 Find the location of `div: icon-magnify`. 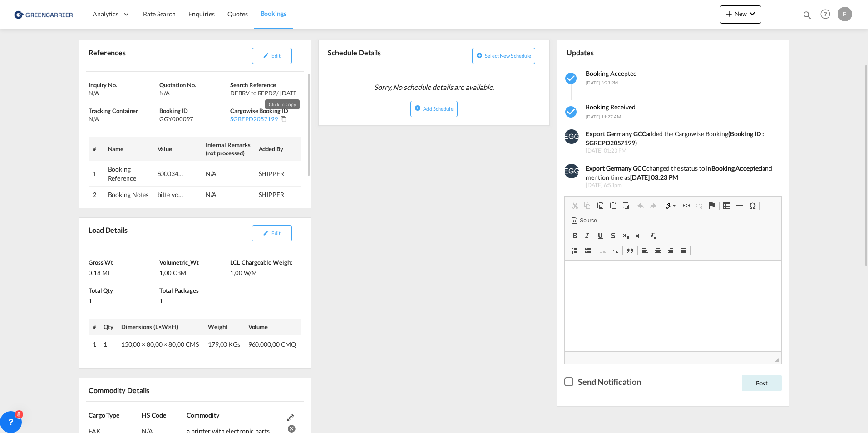

div: icon-magnify is located at coordinates (807, 16).